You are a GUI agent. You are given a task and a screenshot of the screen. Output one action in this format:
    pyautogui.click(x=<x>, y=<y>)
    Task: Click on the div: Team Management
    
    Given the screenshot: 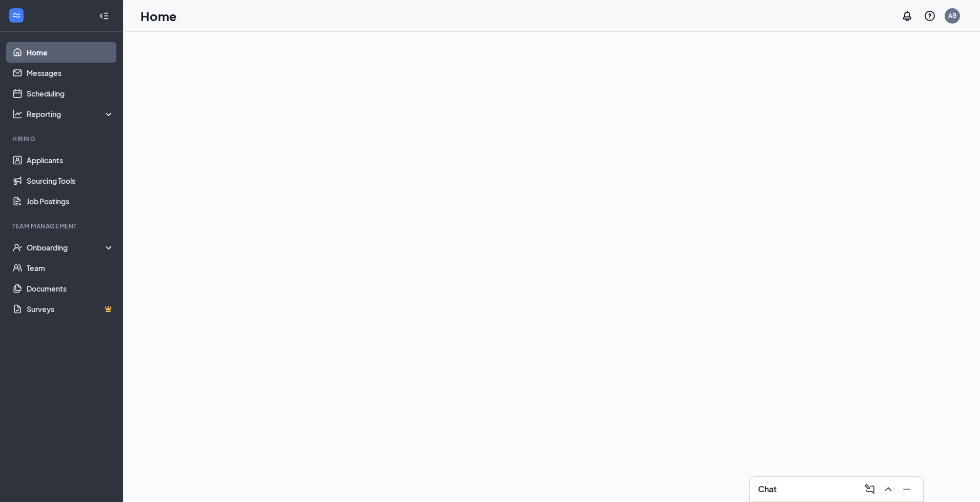 What is the action you would take?
    pyautogui.click(x=62, y=226)
    